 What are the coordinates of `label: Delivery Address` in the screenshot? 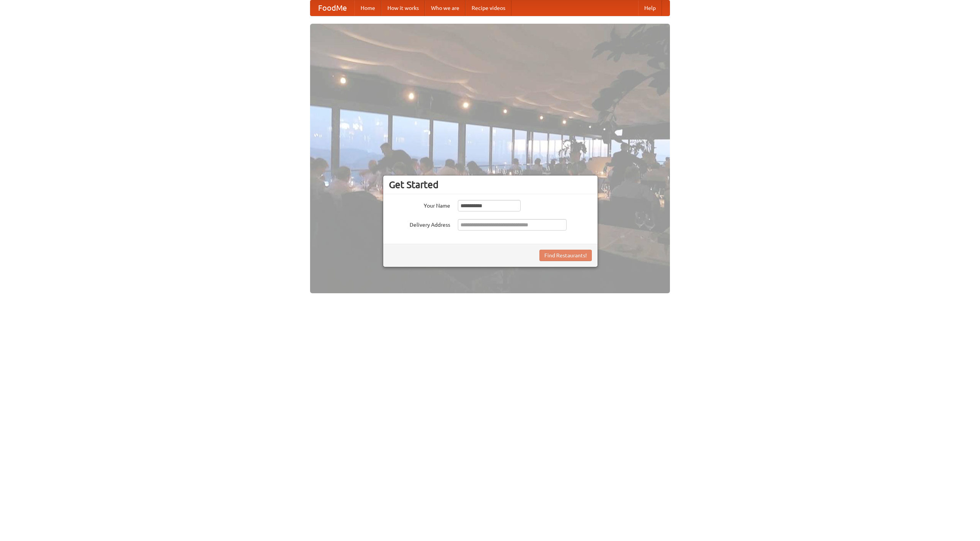 It's located at (419, 223).